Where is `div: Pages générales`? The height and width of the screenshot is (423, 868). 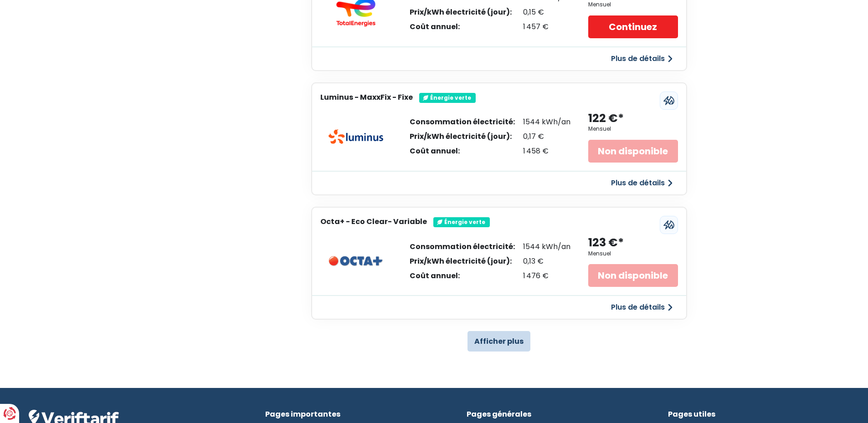
div: Pages générales is located at coordinates (552, 414).